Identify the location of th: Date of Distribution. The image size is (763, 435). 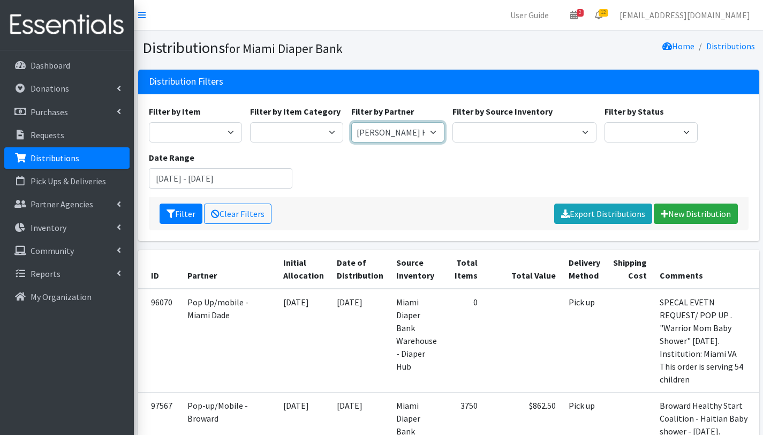
(360, 269).